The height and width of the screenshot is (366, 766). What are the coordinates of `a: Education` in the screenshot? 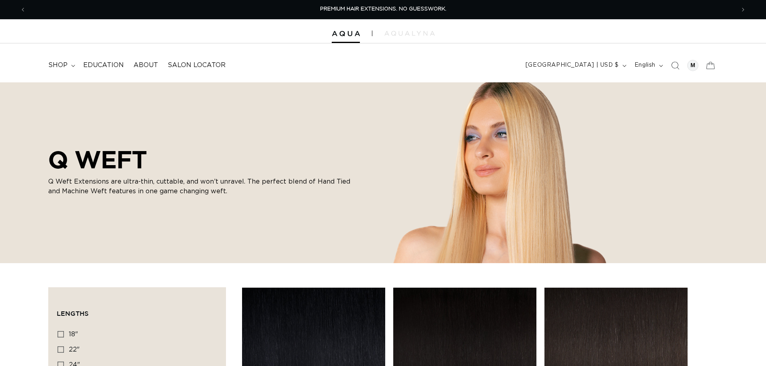 It's located at (103, 65).